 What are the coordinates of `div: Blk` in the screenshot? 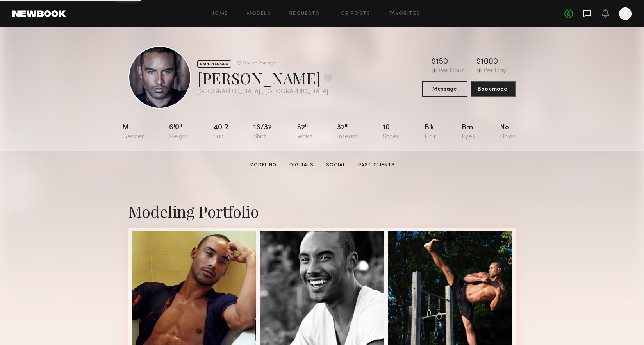 It's located at (430, 132).